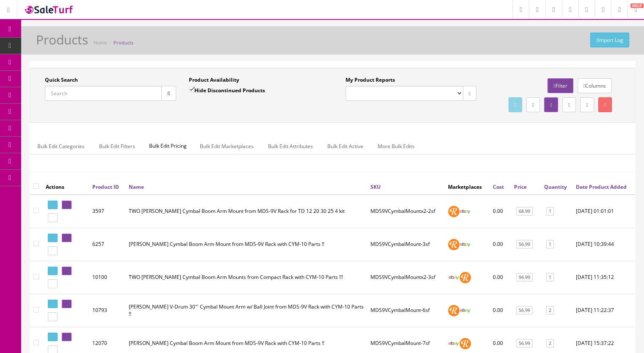  I want to click on a: SKU, so click(376, 187).